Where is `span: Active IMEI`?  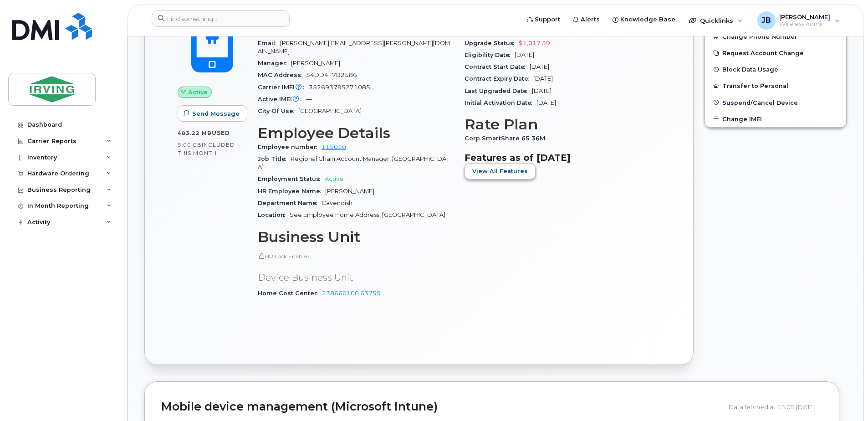
span: Active IMEI is located at coordinates (282, 99).